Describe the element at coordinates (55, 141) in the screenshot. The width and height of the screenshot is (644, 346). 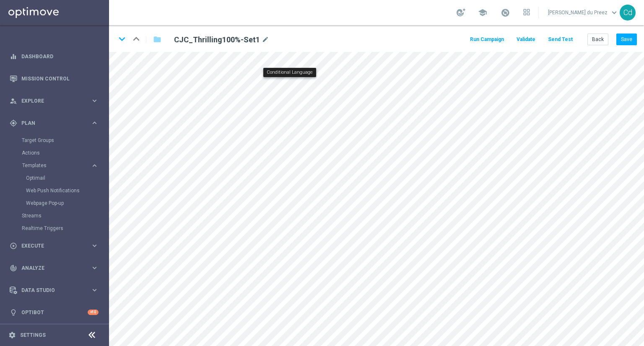
I see `a: Target Groups` at that location.